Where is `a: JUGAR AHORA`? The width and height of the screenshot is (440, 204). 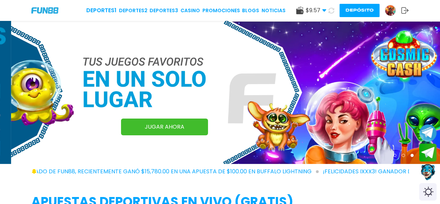 a: JUGAR AHORA is located at coordinates (165, 127).